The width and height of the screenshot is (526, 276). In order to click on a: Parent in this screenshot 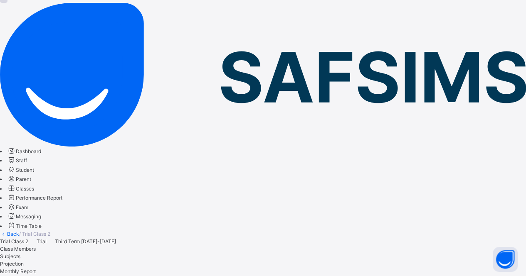, I will do `click(19, 179)`.